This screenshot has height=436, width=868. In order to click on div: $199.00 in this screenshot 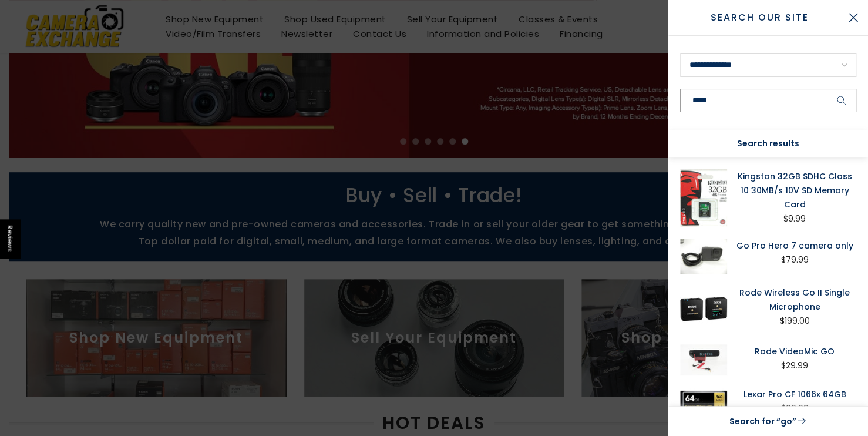, I will do `click(795, 321)`.